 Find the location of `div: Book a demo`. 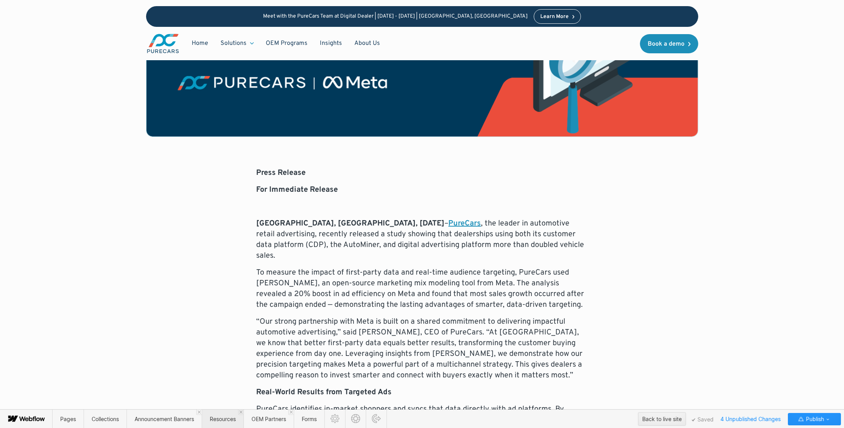

div: Book a demo is located at coordinates (666, 44).